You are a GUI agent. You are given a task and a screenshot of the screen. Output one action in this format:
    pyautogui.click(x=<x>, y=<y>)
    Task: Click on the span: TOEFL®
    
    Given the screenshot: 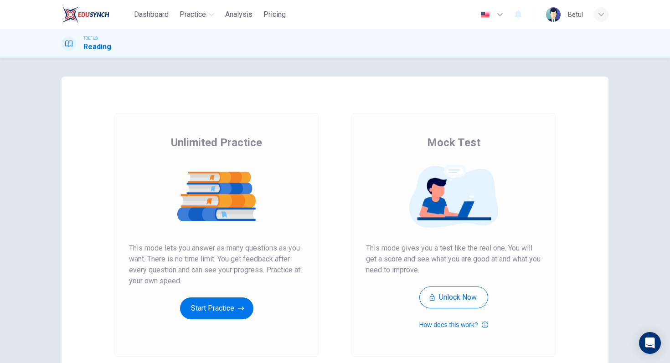 What is the action you would take?
    pyautogui.click(x=91, y=38)
    